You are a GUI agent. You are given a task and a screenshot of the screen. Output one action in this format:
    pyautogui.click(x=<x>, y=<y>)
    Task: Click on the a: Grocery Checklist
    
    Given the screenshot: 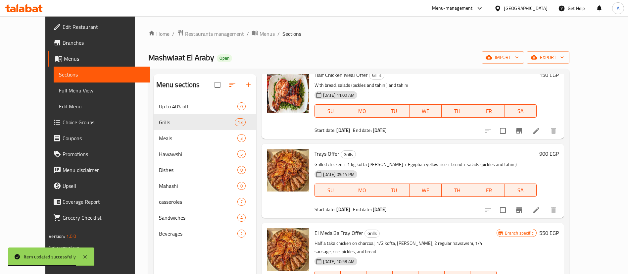 What is the action you would take?
    pyautogui.click(x=99, y=218)
    